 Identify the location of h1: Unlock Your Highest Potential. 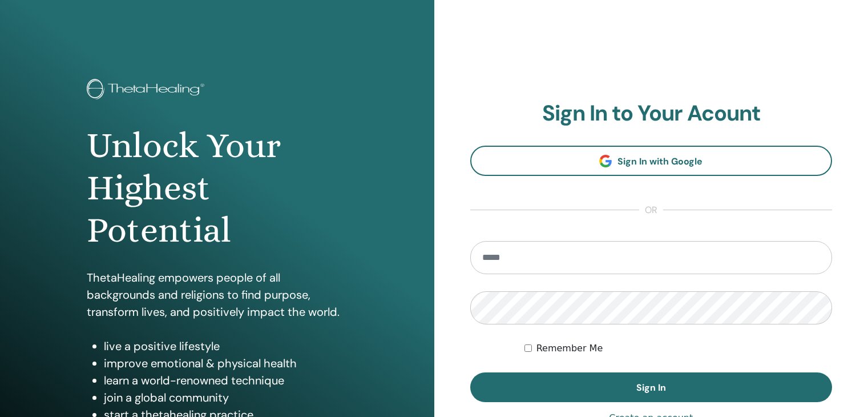
(217, 188).